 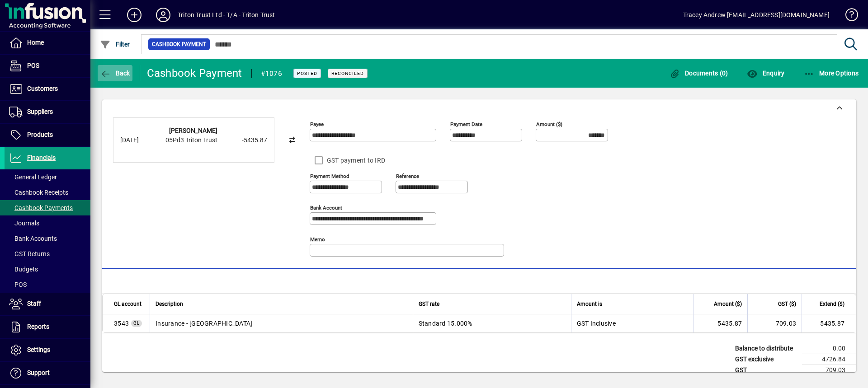 What do you see at coordinates (179, 44) in the screenshot?
I see `span: Cashbook Payment` at bounding box center [179, 44].